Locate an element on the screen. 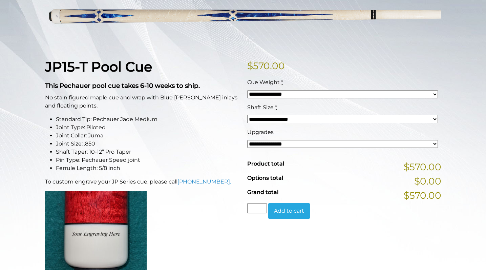  span: Product total is located at coordinates (266, 163).